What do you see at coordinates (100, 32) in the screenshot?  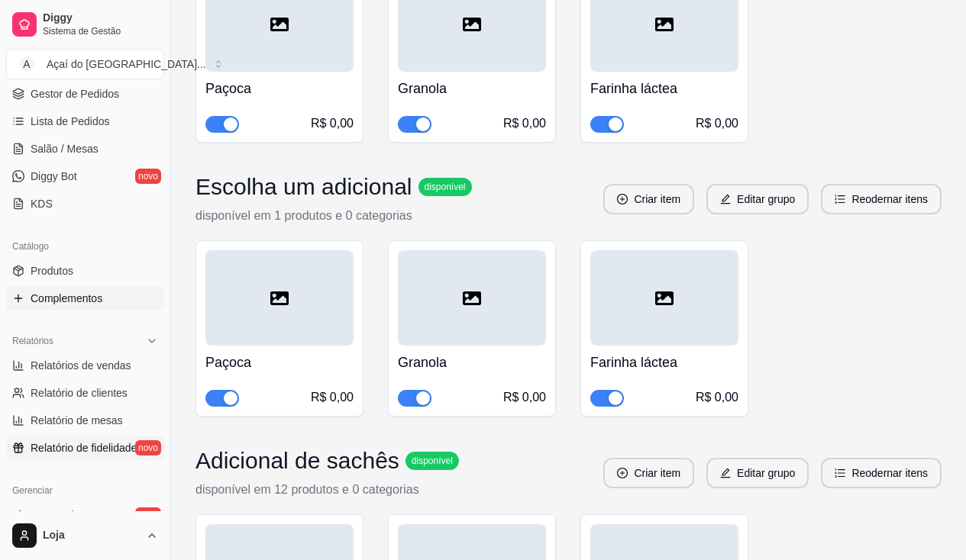 I see `span: Sistema de Gestão` at bounding box center [100, 32].